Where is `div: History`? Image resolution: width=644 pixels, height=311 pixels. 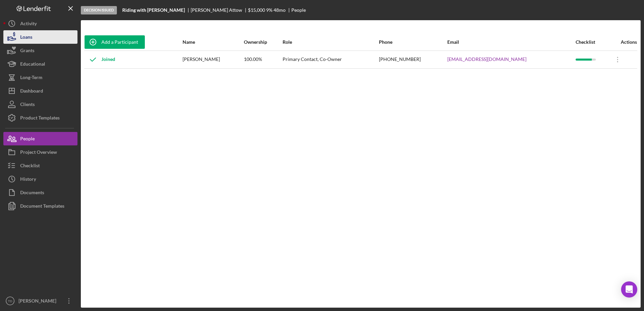
div: History is located at coordinates (28, 179).